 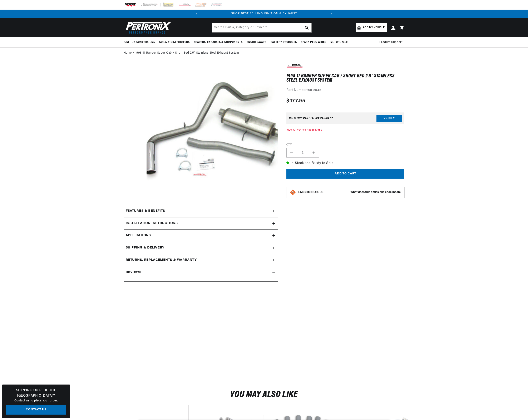 What do you see at coordinates (307, 28) in the screenshot?
I see `button: search button` at bounding box center [307, 28].